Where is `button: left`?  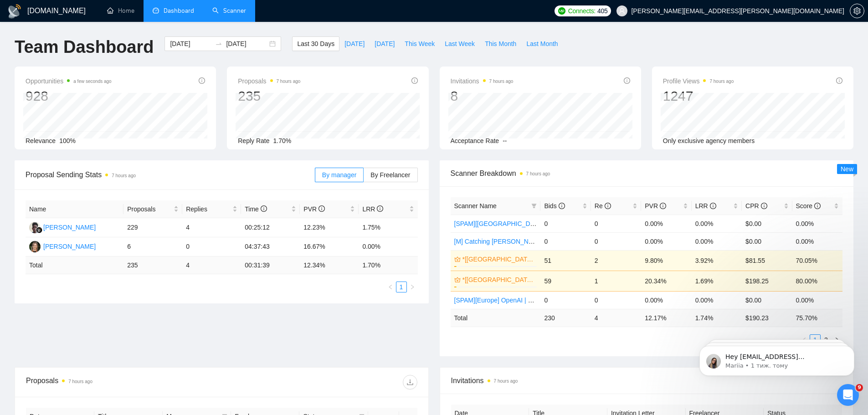 button: left is located at coordinates (390, 287).